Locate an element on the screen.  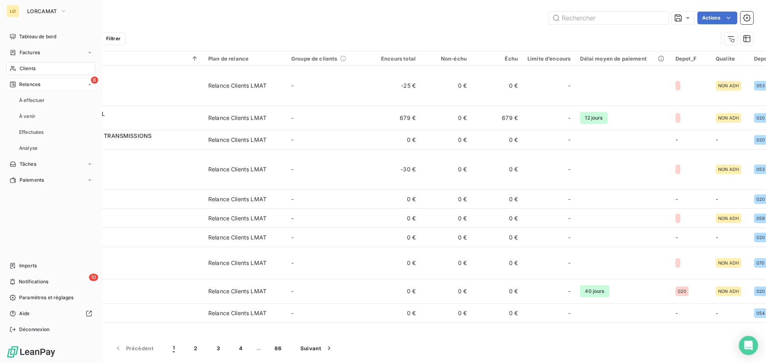
div: Limite d’encours is located at coordinates (549, 59).